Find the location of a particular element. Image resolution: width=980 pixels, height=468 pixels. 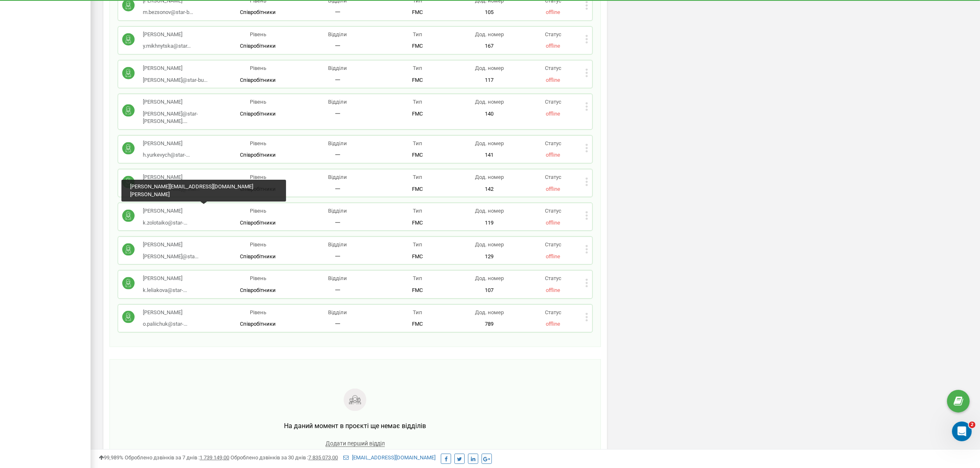

p: 107 is located at coordinates (489, 291).